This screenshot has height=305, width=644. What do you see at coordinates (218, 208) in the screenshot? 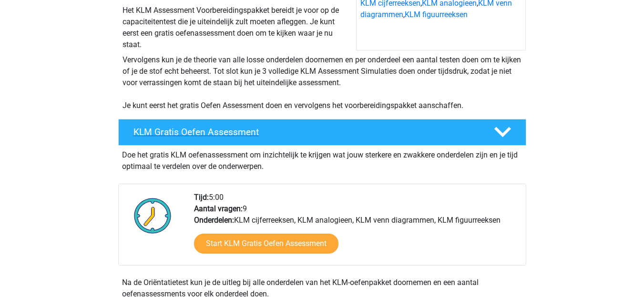
I see `b: Aantal vragen:` at bounding box center [218, 208].